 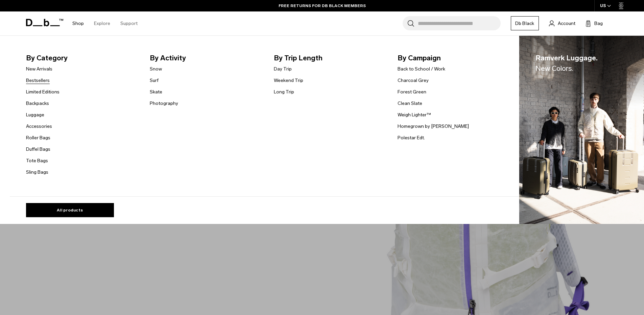 What do you see at coordinates (38, 80) in the screenshot?
I see `a: Bestsellers` at bounding box center [38, 80].